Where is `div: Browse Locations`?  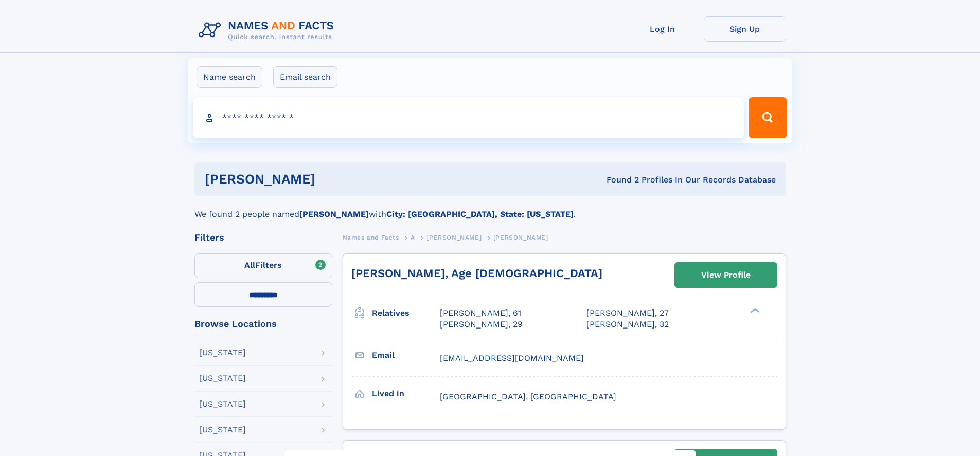
div: Browse Locations is located at coordinates (263, 324).